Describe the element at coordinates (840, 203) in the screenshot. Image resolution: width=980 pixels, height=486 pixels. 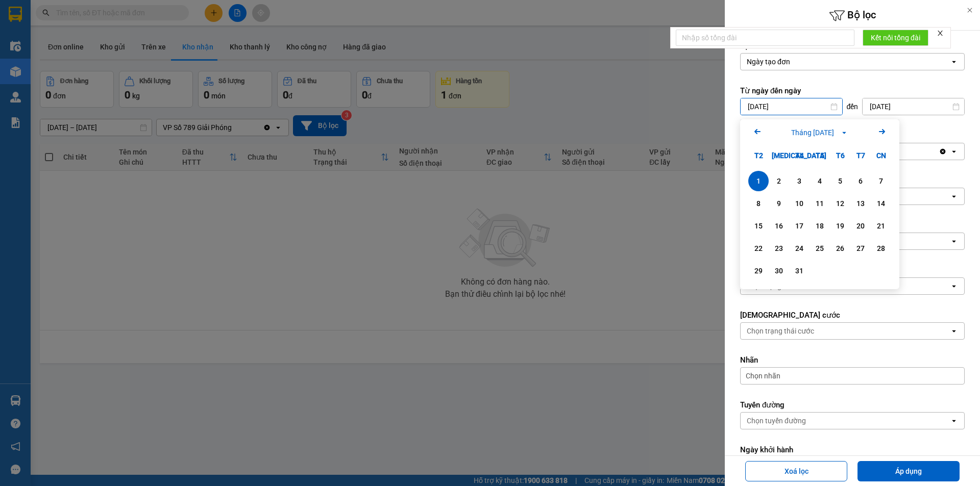
I see `div: 12` at that location.